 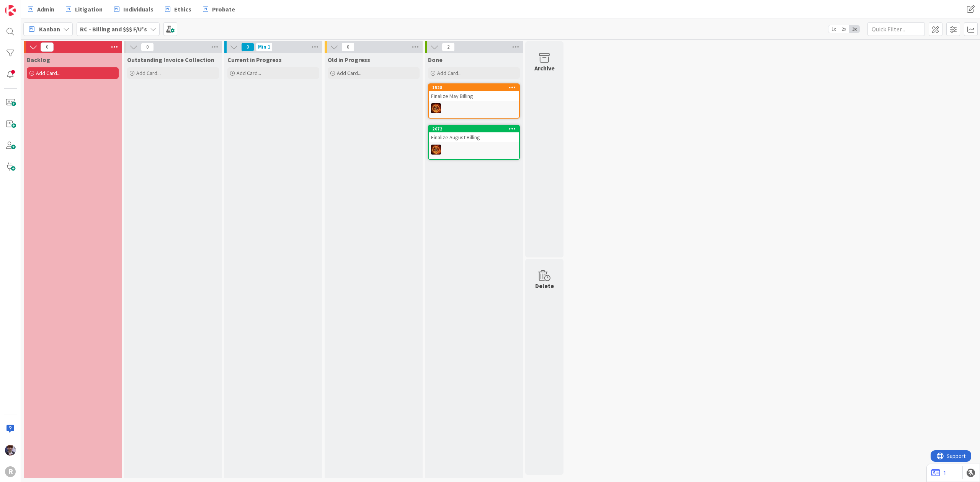 What do you see at coordinates (474, 137) in the screenshot?
I see `div: Finalize August Billing` at bounding box center [474, 137].